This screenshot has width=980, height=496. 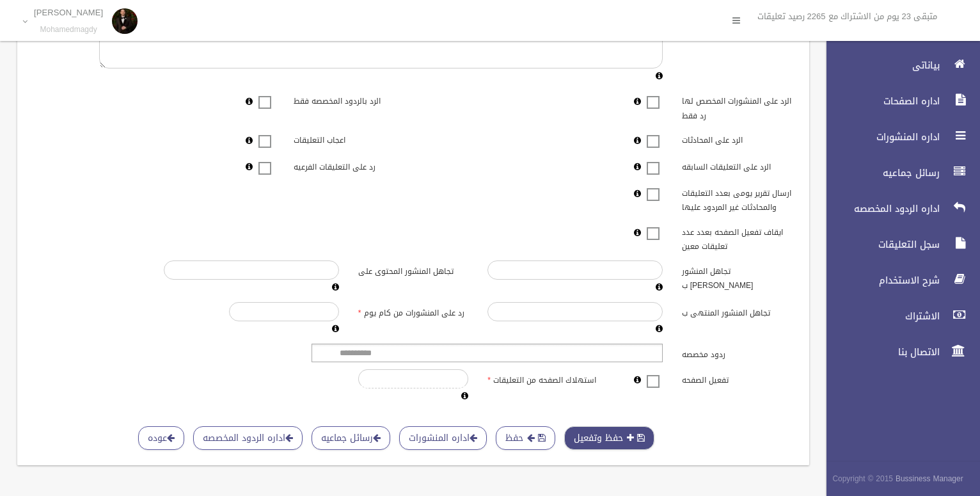 I want to click on label: رد على التعليقات الفرعيه, so click(x=349, y=165).